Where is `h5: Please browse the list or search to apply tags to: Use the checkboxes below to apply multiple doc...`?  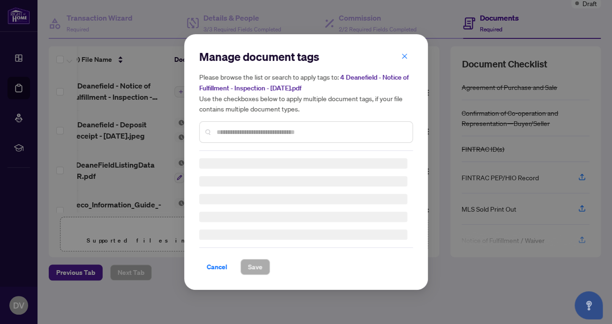
h5: Please browse the list or search to apply tags to: Use the checkboxes below to apply multiple doc... is located at coordinates (306, 93).